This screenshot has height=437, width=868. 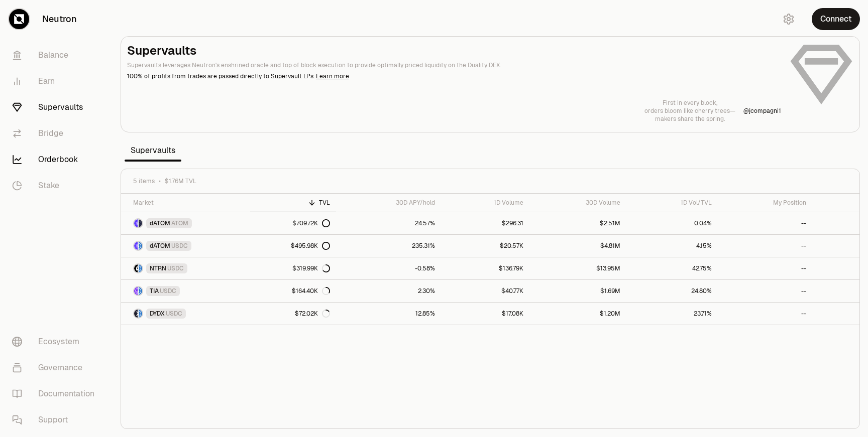 I want to click on a: $40.77K, so click(x=485, y=291).